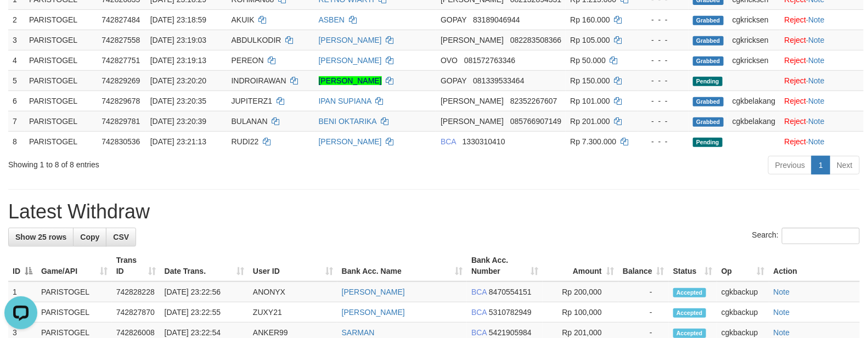 This screenshot has width=868, height=338. Describe the element at coordinates (535, 40) in the screenshot. I see `span: Copy 082283508366 to clipboard` at that location.